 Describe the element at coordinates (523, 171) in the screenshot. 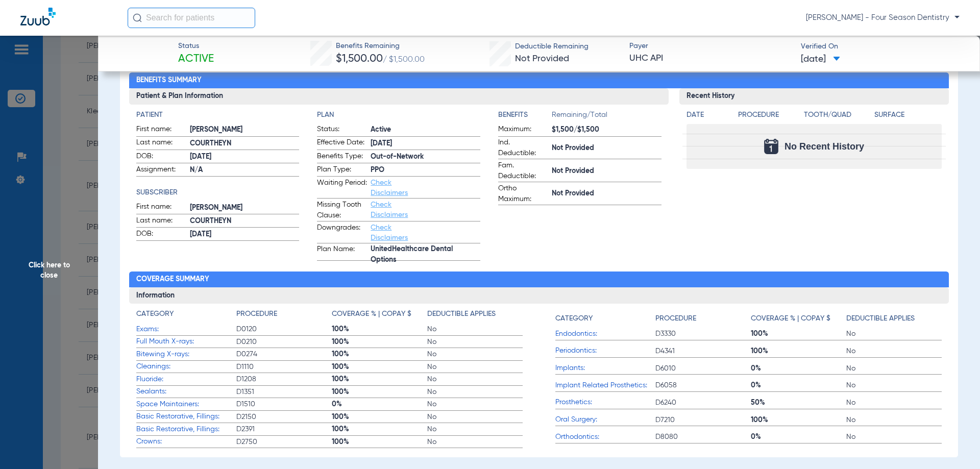

I see `span: Fam. Deductible:` at that location.